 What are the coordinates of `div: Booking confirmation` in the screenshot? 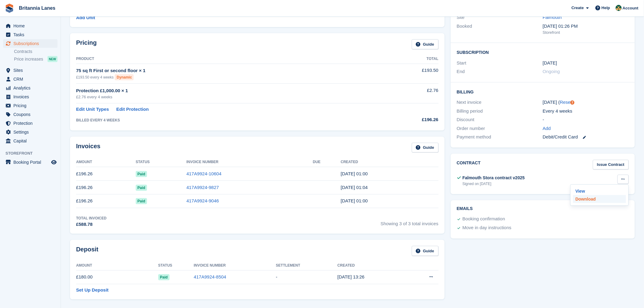 It's located at (484, 219).